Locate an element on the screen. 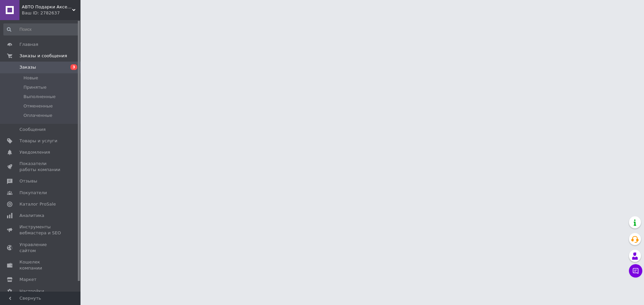 The height and width of the screenshot is (305, 644). span: Новые is located at coordinates (31, 78).